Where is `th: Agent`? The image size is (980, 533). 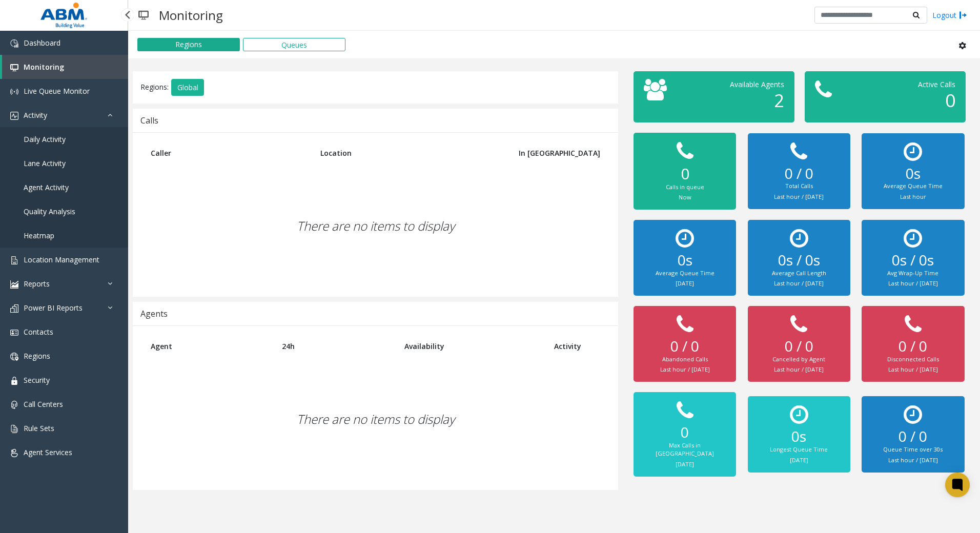
th: Agent is located at coordinates (209, 345).